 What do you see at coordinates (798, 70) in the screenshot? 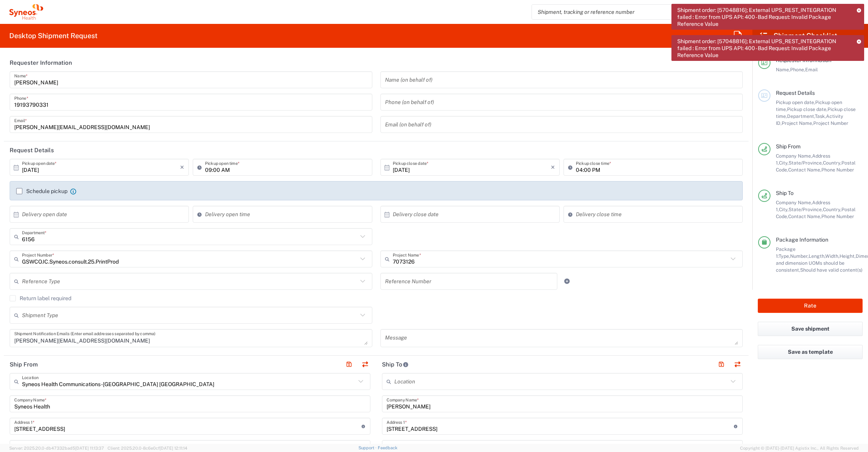
I see `span: Phone,` at bounding box center [798, 70].